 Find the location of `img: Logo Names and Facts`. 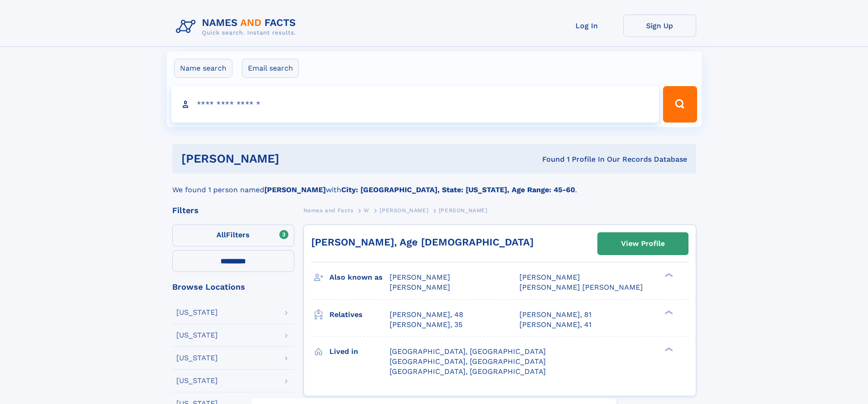

img: Logo Names and Facts is located at coordinates (238, 27).